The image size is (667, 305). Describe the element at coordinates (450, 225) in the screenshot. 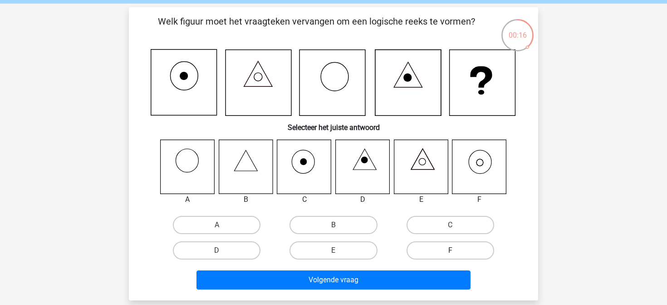

I see `label: C` at that location.